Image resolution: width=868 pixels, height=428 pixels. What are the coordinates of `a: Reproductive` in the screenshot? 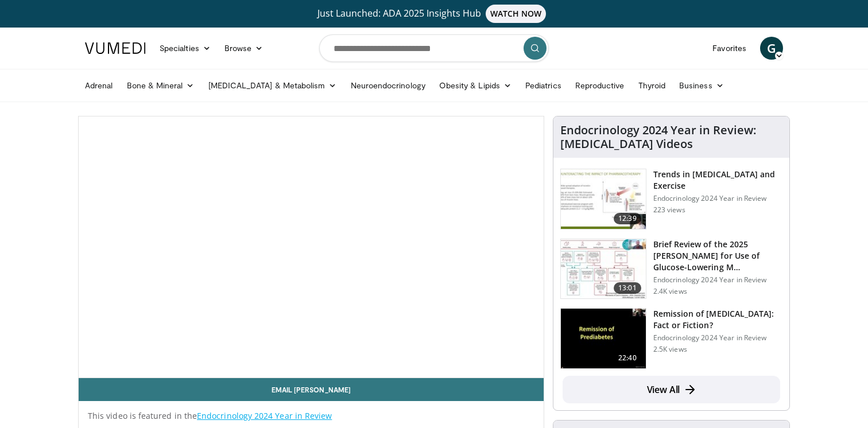 It's located at (600, 85).